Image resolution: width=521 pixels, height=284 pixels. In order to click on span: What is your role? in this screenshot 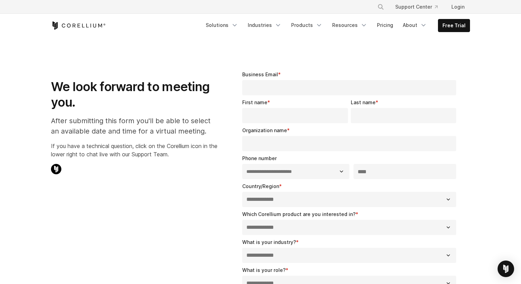, I will do `click(264, 270)`.